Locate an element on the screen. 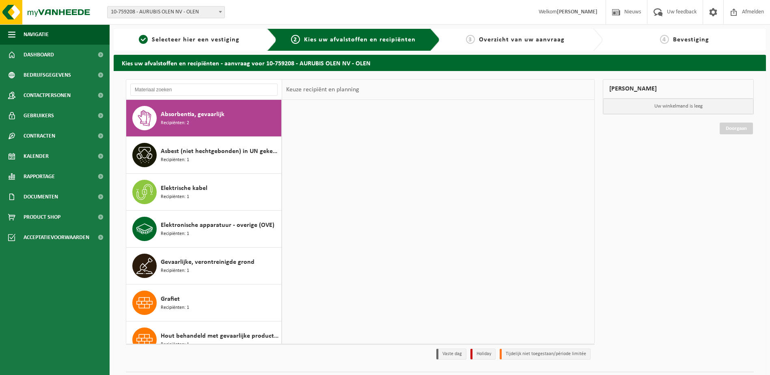  span: Contracten is located at coordinates (39, 136).